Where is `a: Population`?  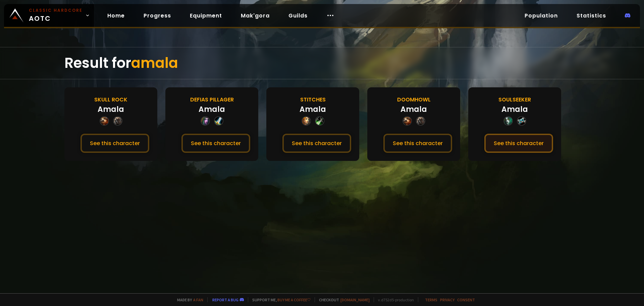 a: Population is located at coordinates (541, 15).